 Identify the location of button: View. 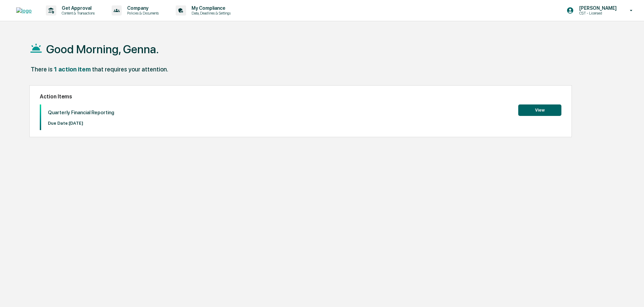
(540, 110).